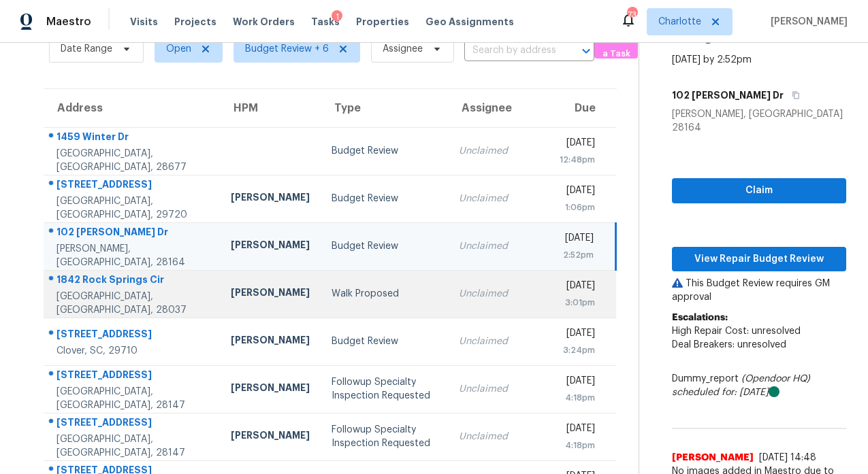 This screenshot has width=868, height=474. Describe the element at coordinates (578, 160) in the screenshot. I see `div: 12:48pm` at that location.